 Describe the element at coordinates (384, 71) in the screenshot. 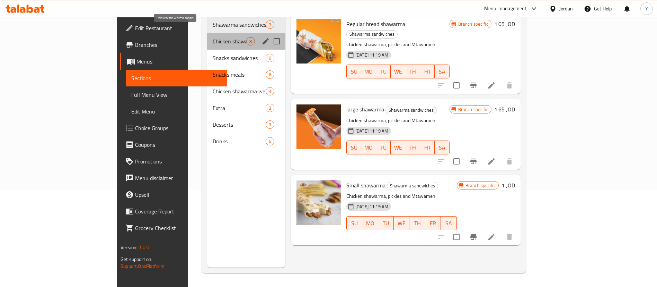

I see `button: TU` at that location.